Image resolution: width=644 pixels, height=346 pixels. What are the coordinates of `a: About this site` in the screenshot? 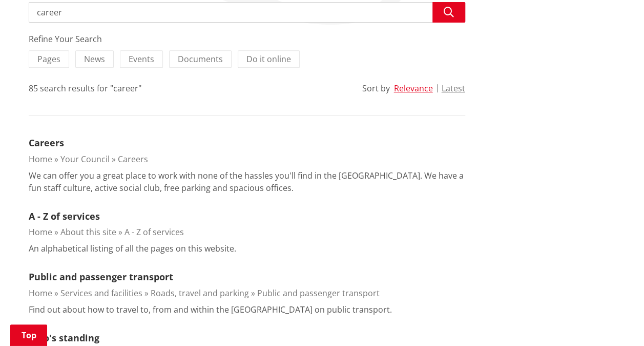 It's located at (88, 232).